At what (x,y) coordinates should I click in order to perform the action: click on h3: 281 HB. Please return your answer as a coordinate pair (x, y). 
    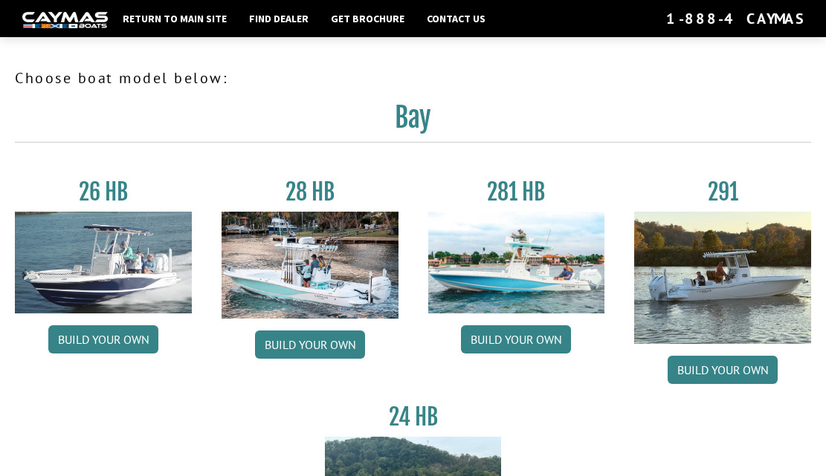
    Looking at the image, I should click on (516, 192).